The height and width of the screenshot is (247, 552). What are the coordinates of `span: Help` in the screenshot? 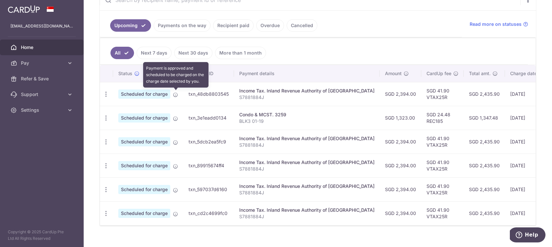 It's located at (22, 8).